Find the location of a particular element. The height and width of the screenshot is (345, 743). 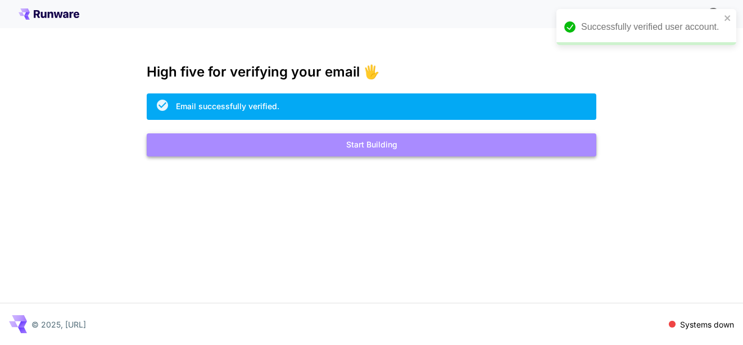

button: Start Building is located at coordinates (372, 145).